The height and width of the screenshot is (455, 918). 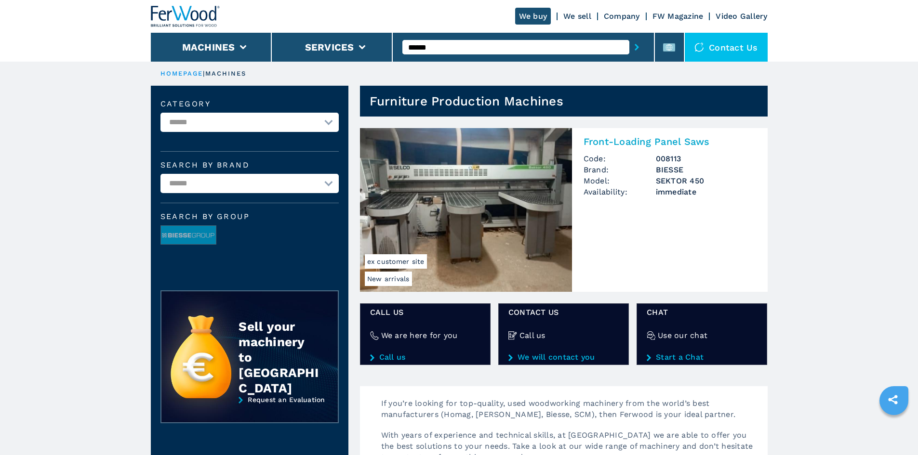 I want to click on span: Call us, so click(x=425, y=312).